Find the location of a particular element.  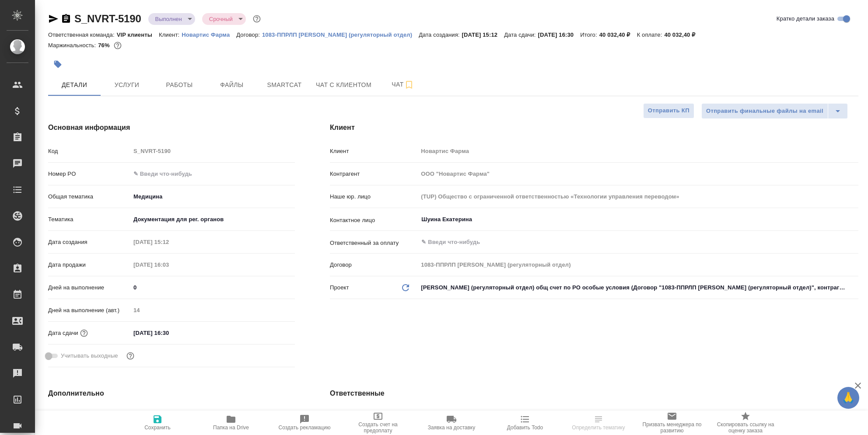

button: Папка на Drive is located at coordinates (231, 423).